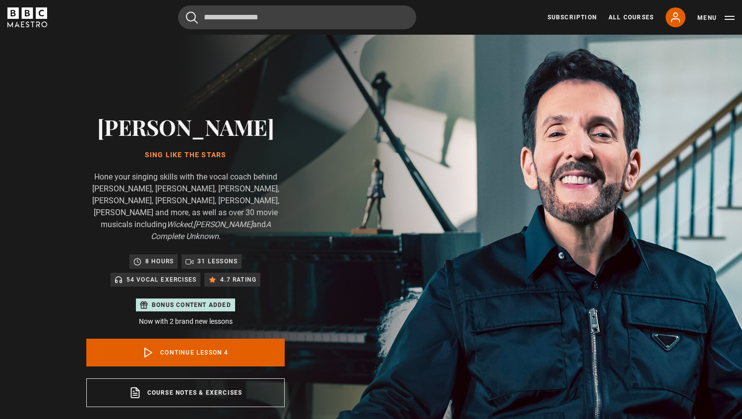 This screenshot has height=419, width=742. Describe the element at coordinates (217, 261) in the screenshot. I see `p: 31 lessons` at that location.